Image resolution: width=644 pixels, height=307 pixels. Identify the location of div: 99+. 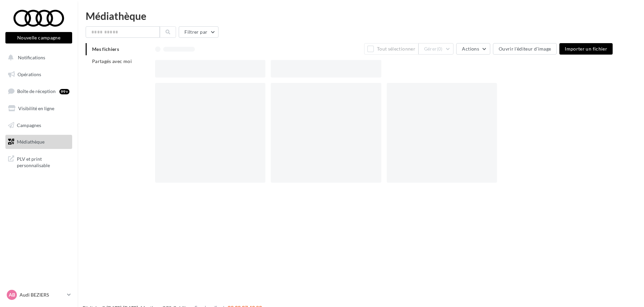
(64, 91).